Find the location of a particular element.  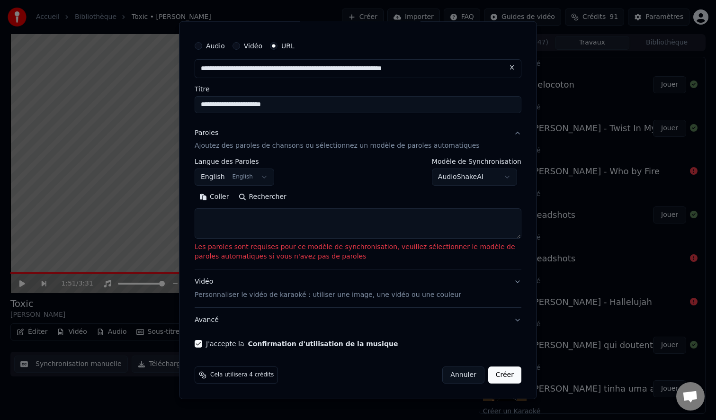

div: Vidéo is located at coordinates (328, 288).